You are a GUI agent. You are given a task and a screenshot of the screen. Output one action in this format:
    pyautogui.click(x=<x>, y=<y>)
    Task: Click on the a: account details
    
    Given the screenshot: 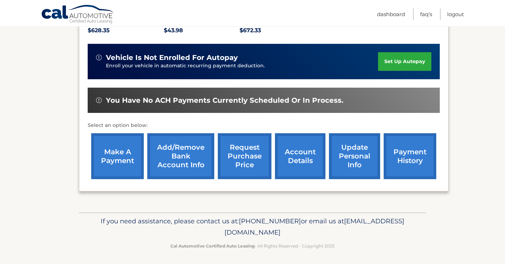 What is the action you would take?
    pyautogui.click(x=300, y=156)
    